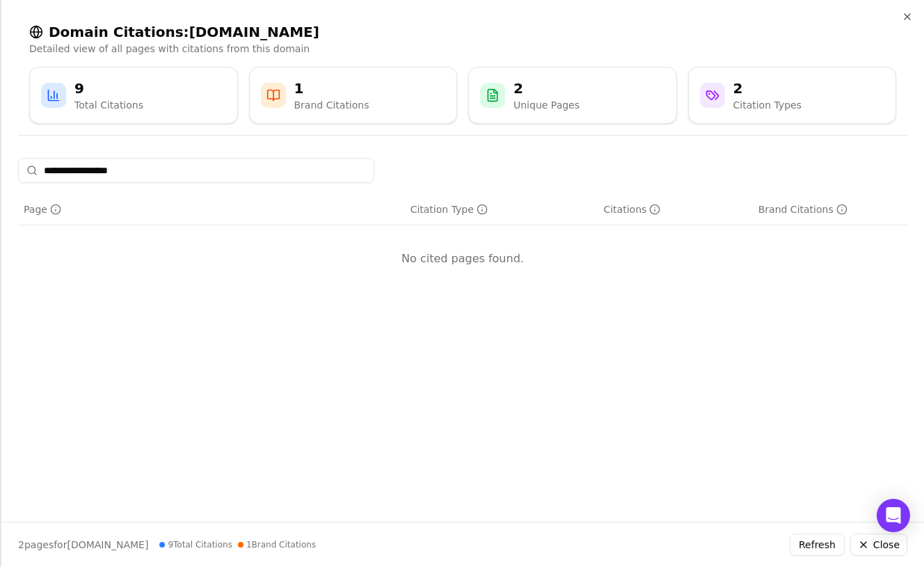 Image resolution: width=924 pixels, height=567 pixels. I want to click on button: Refresh, so click(817, 544).